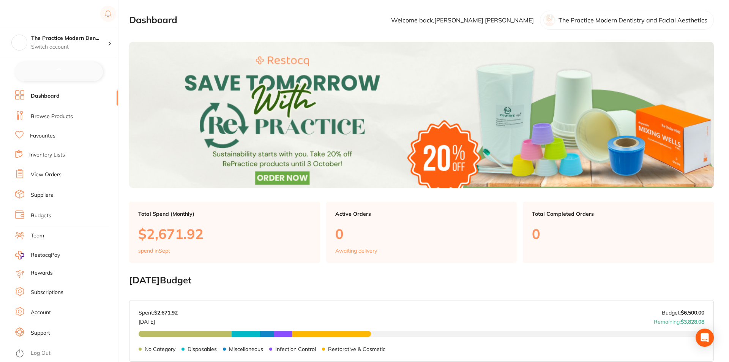 Image resolution: width=729 pixels, height=362 pixels. What do you see at coordinates (41, 313) in the screenshot?
I see `a: Account` at bounding box center [41, 313].